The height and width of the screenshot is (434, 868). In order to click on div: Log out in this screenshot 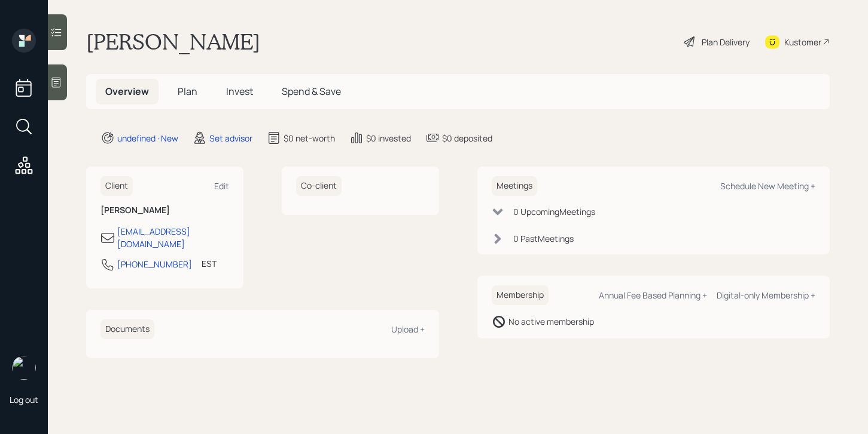, I will do `click(24, 400)`.